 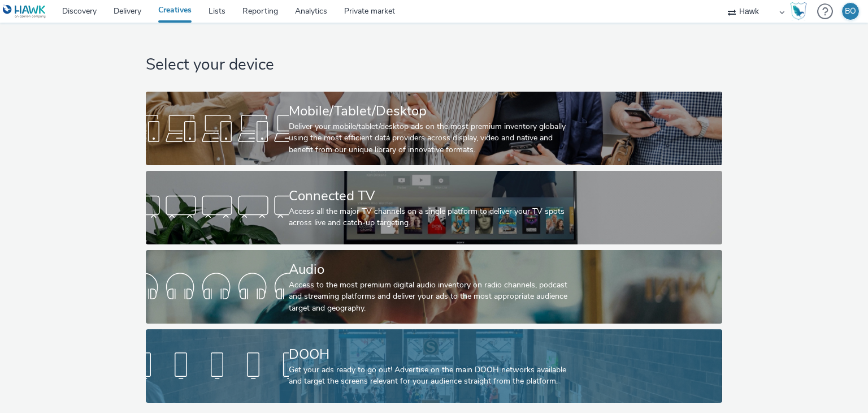 I want to click on h1: Select your device, so click(x=433, y=65).